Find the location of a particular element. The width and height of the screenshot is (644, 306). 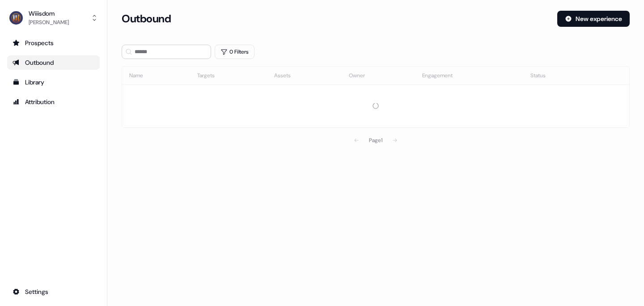

a: Go to prospects is located at coordinates (53, 43).